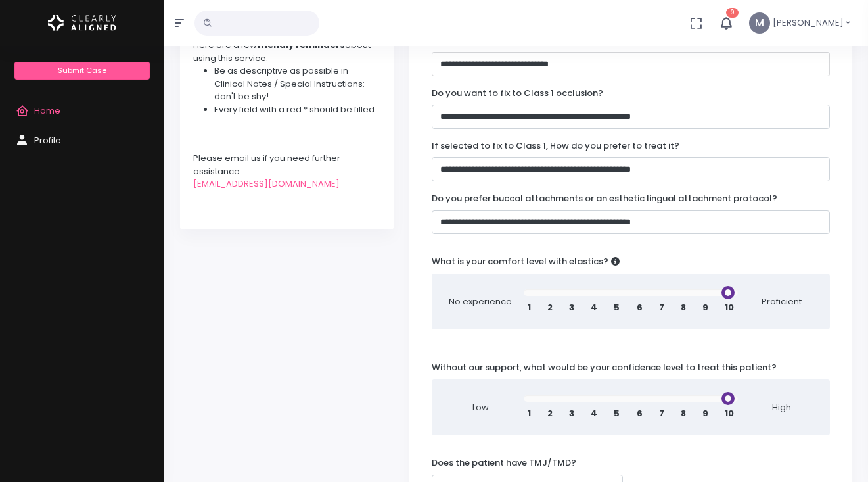 The width and height of the screenshot is (868, 482). What do you see at coordinates (297, 110) in the screenshot?
I see `li: Every field with a red * should be filled.` at bounding box center [297, 110].